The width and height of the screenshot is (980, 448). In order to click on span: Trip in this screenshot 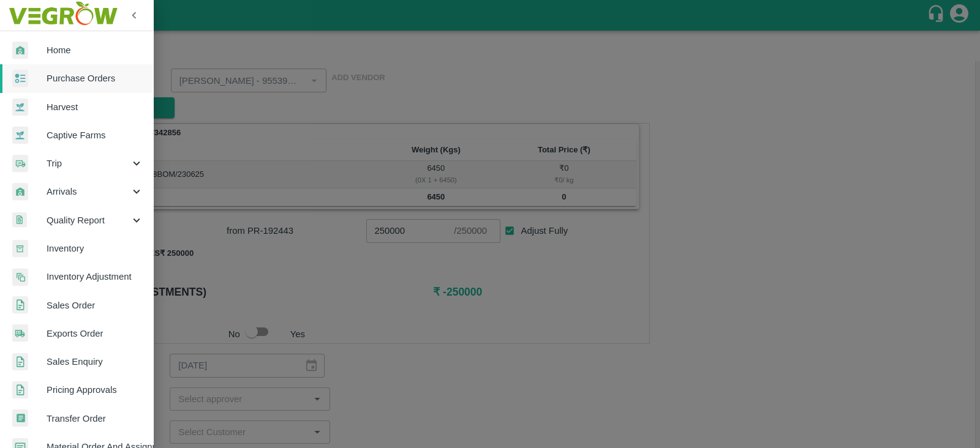, I will do `click(88, 164)`.